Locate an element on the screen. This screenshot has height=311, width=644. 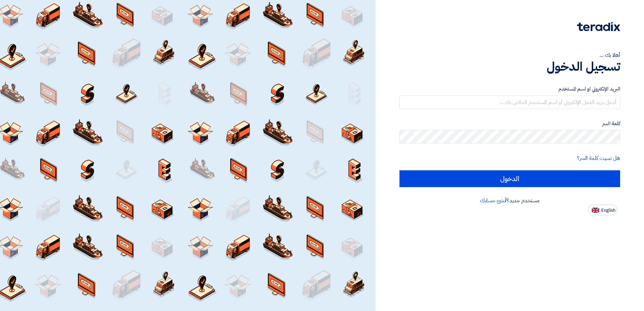
div: مستخدم جديد؟ is located at coordinates (510, 201).